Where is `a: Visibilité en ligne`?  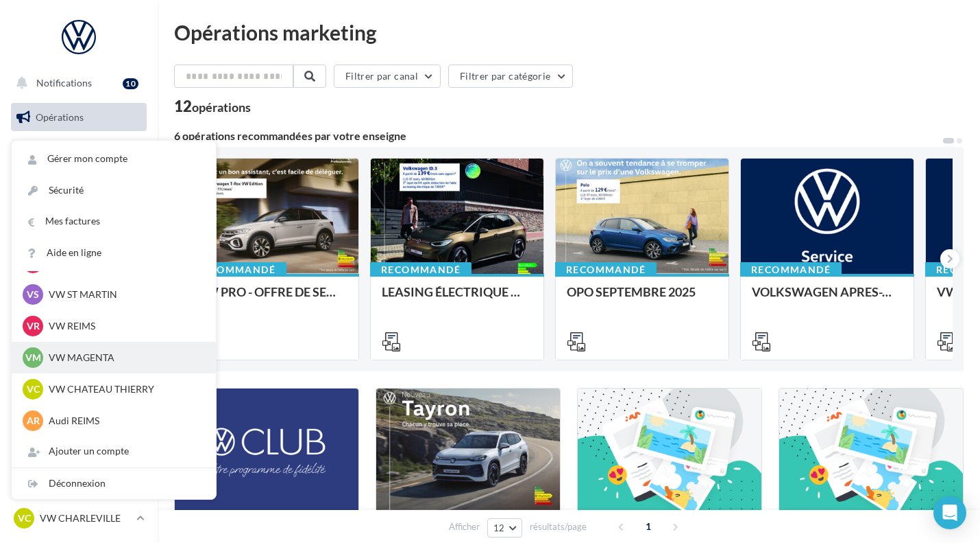
a: Visibilité en ligne is located at coordinates (79, 187).